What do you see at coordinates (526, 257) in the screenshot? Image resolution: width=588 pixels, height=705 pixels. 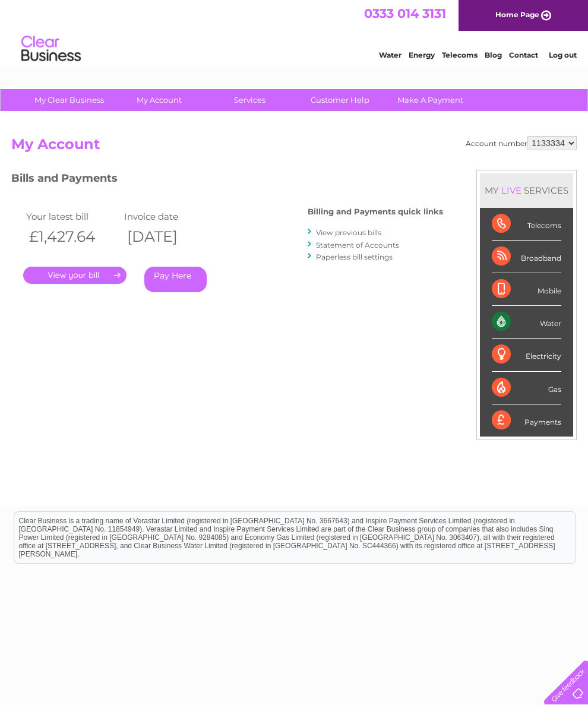 I see `div: Broadband` at bounding box center [526, 257].